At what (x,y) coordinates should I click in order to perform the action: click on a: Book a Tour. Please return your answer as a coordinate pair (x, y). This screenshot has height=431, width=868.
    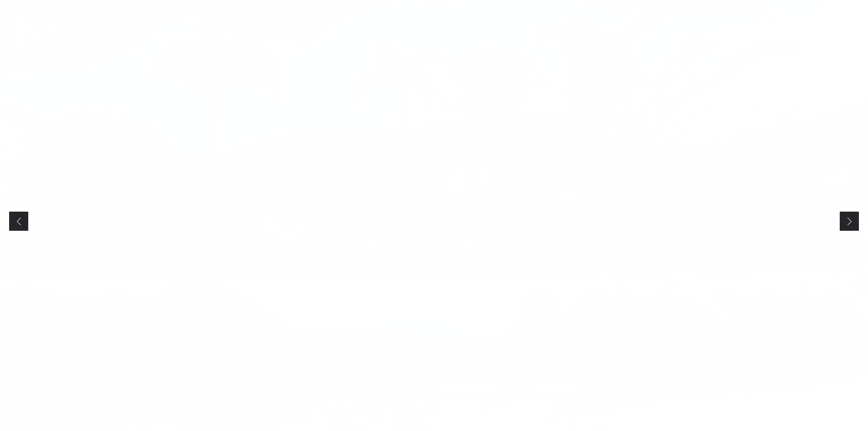
    Looking at the image, I should click on (595, 39).